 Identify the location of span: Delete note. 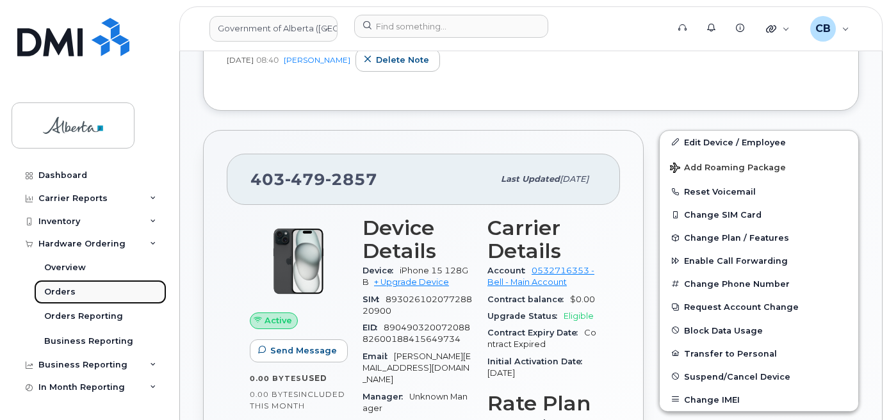
(402, 60).